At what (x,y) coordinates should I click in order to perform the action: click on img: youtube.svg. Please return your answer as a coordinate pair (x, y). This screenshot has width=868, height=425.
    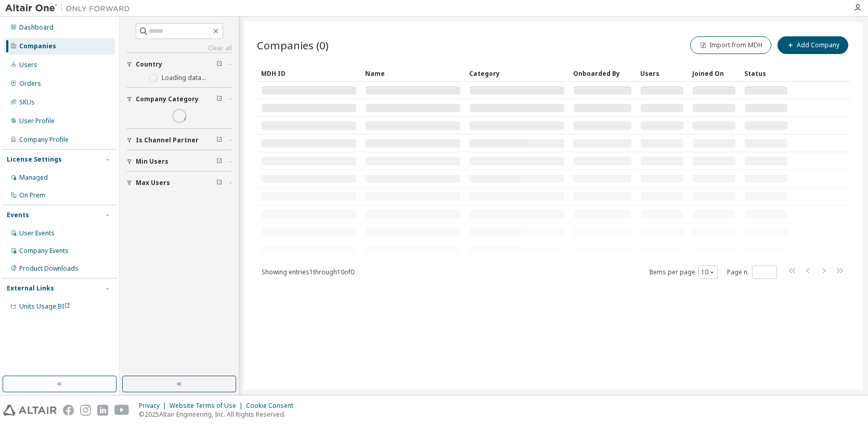
    Looking at the image, I should click on (121, 410).